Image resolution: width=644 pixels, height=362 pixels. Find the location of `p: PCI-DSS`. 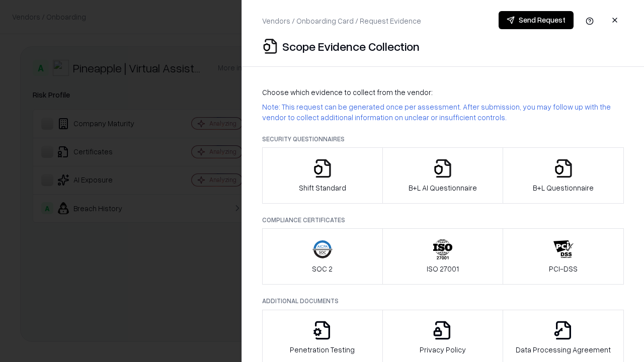

p: PCI-DSS is located at coordinates (563, 268).